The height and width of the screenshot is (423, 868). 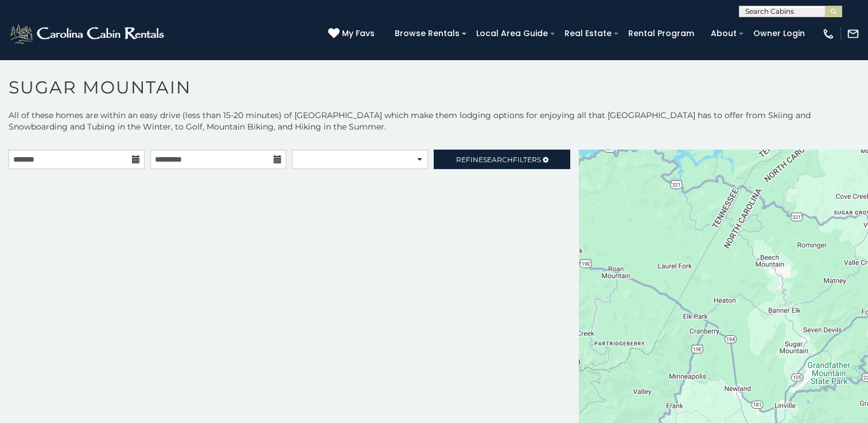 I want to click on a: Browse Rentals, so click(x=427, y=33).